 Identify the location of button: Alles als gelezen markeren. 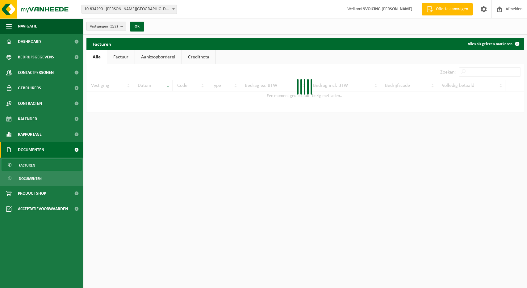
(493, 44).